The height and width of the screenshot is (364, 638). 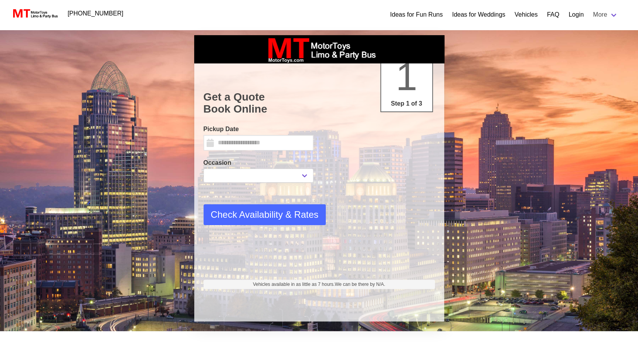 I want to click on a: Ideas for Weddings, so click(x=479, y=15).